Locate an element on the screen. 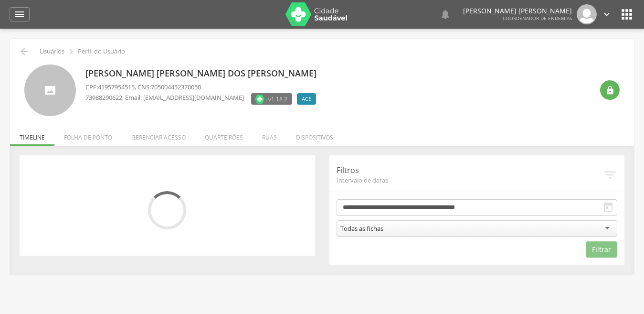  li: Ruas is located at coordinates (269, 135).